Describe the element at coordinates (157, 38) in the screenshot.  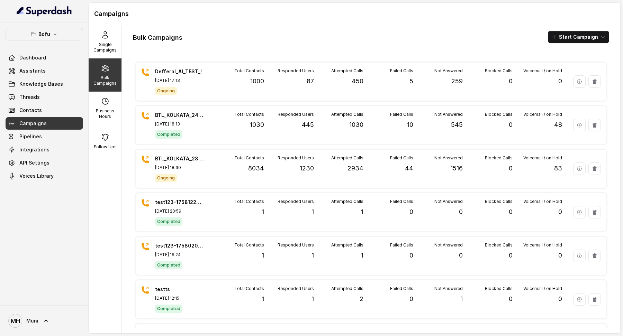
I see `h1: Bulk Campaigns` at that location.